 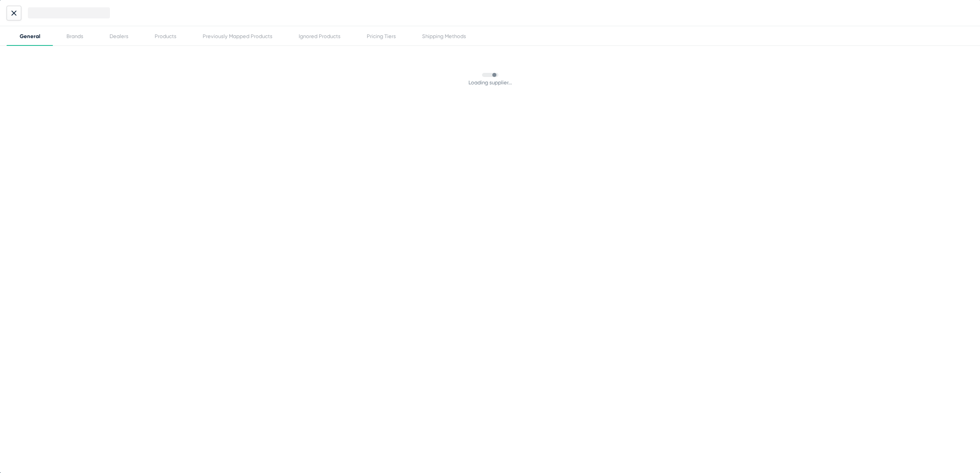 I want to click on div: Shipping Methods, so click(x=444, y=36).